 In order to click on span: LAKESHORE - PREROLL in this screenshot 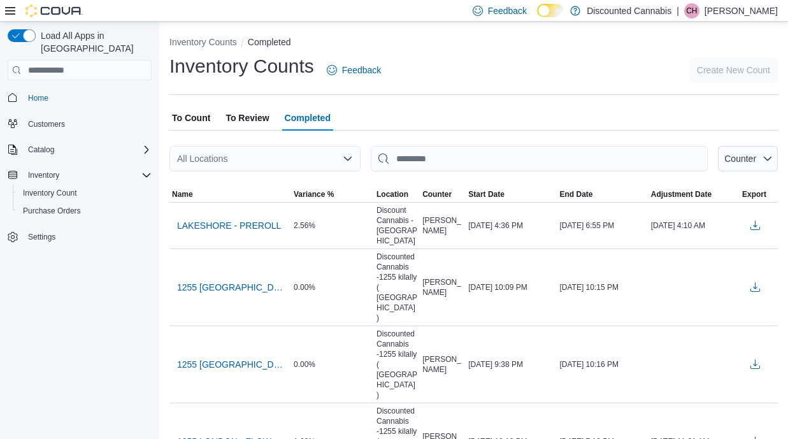, I will do `click(229, 226)`.